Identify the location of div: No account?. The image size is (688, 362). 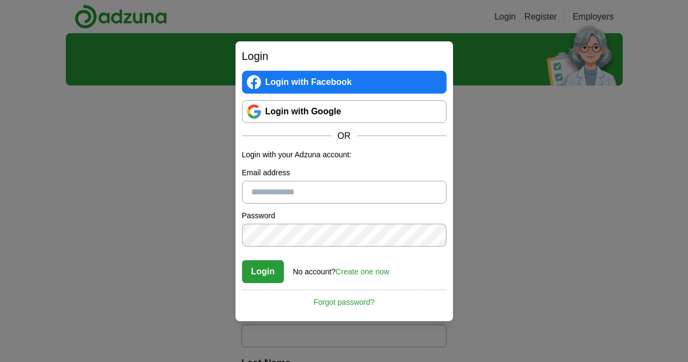
(341, 268).